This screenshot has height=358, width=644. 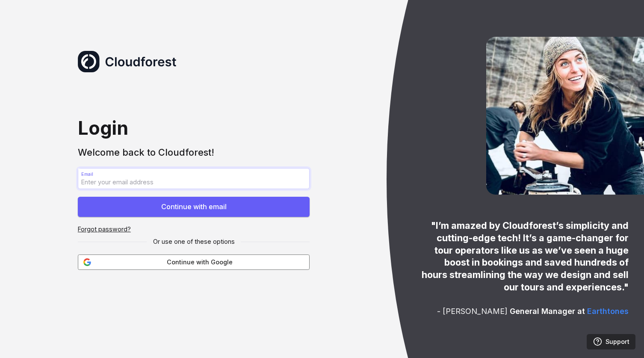 What do you see at coordinates (618, 342) in the screenshot?
I see `span: Support` at bounding box center [618, 342].